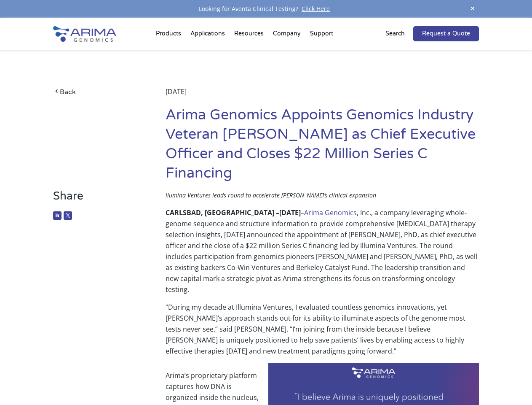 Image resolution: width=532 pixels, height=405 pixels. Describe the element at coordinates (330, 212) in the screenshot. I see `a: Arima Genomics` at that location.